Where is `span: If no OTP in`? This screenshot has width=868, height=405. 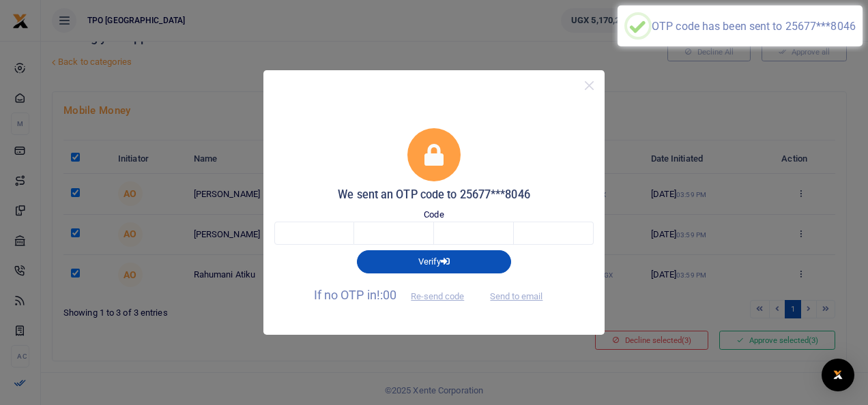
span: If no OTP in is located at coordinates (395, 295).